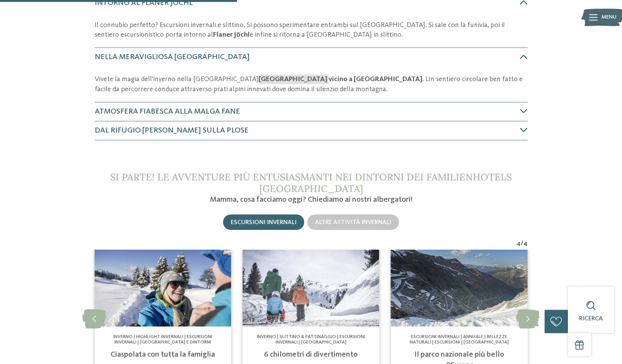  Describe the element at coordinates (591, 319) in the screenshot. I see `span: Ricerca` at that location.